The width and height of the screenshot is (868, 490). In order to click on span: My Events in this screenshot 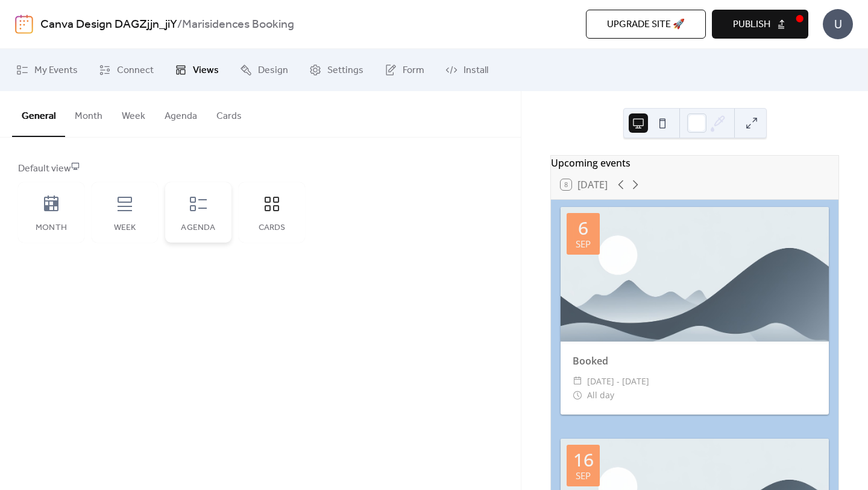, I will do `click(56, 71)`.